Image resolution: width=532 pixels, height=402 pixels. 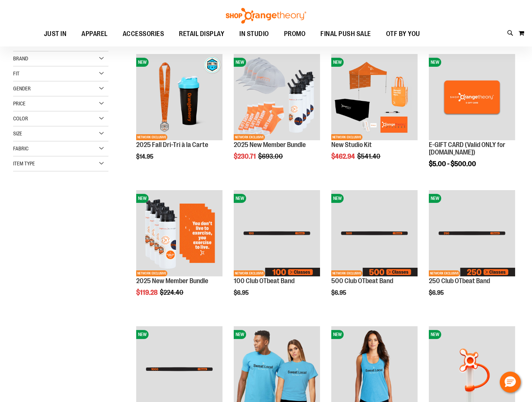 I want to click on a: OTF BY YOU, so click(x=403, y=34).